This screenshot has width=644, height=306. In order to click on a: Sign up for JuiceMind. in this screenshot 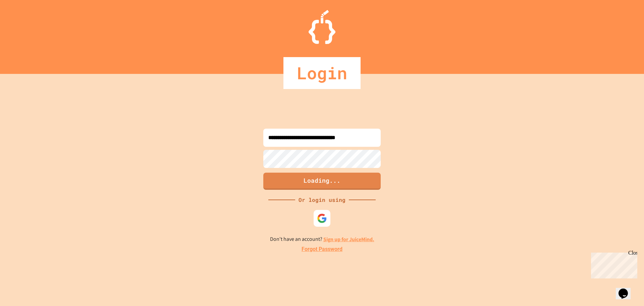, I will do `click(349, 239)`.